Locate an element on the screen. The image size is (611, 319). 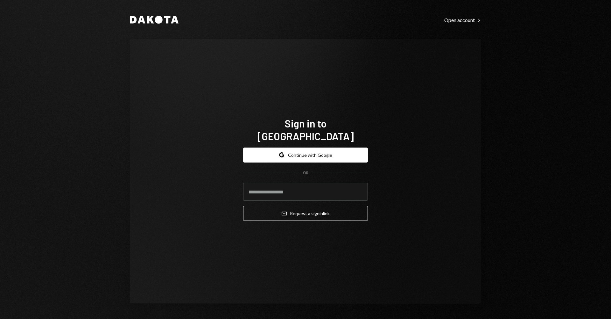
button: Continue with Google is located at coordinates (306, 155).